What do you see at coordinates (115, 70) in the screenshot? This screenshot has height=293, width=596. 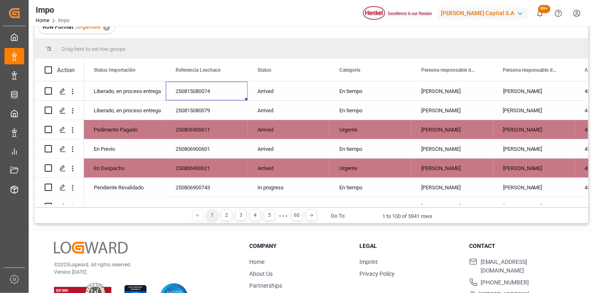 I see `span: Status Importación` at bounding box center [115, 70].